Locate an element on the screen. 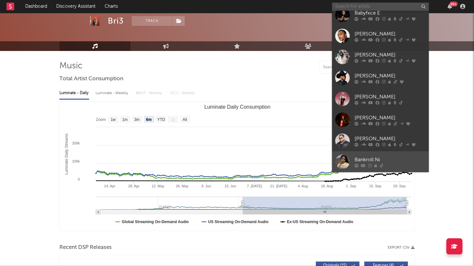 The width and height of the screenshot is (474, 266). button: 99+ is located at coordinates (450, 6).